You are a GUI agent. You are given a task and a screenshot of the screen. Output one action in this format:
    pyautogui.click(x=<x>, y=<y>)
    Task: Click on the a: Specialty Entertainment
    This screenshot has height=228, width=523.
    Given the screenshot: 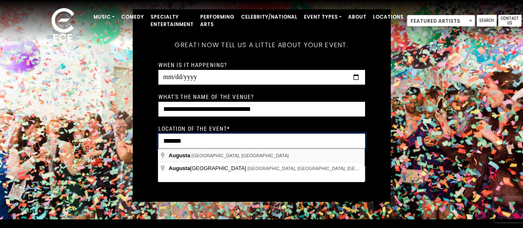 What is the action you would take?
    pyautogui.click(x=172, y=21)
    